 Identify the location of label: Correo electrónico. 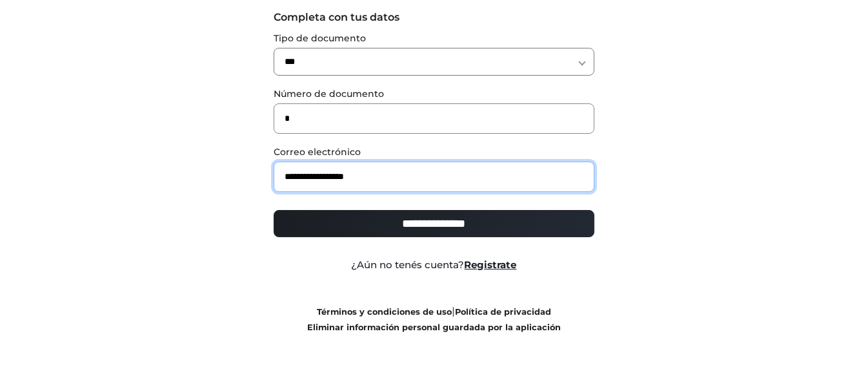
(434, 151).